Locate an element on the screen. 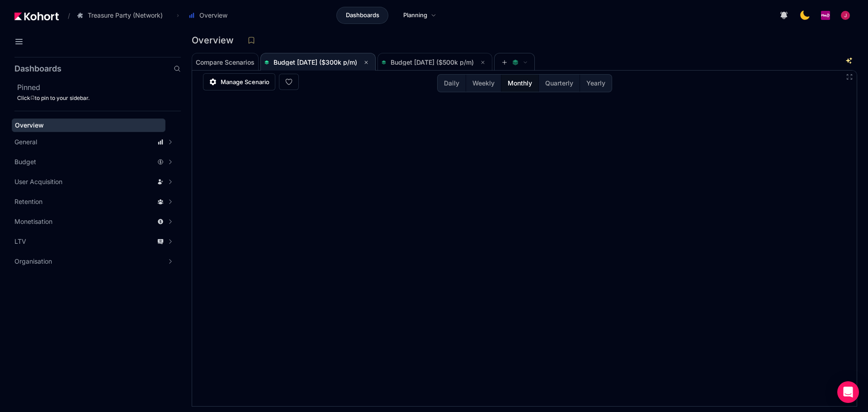 The image size is (868, 412). span: Compare Scenarios is located at coordinates (225, 62).